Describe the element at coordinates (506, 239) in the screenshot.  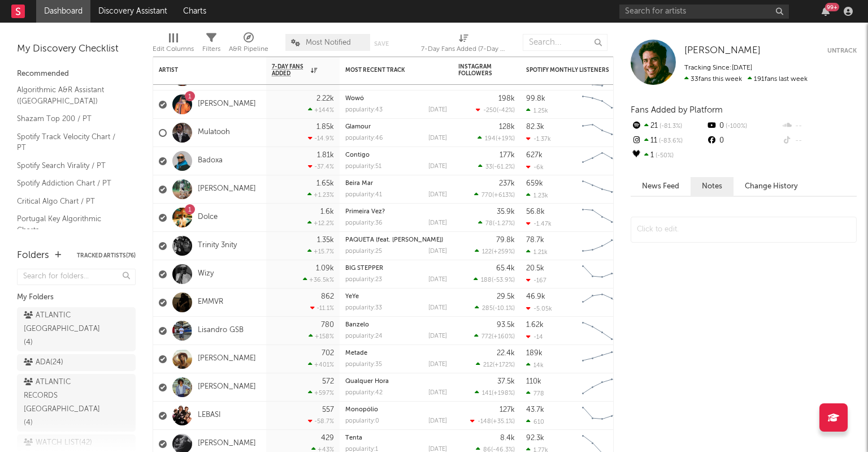
I see `div: 79.8k` at that location.